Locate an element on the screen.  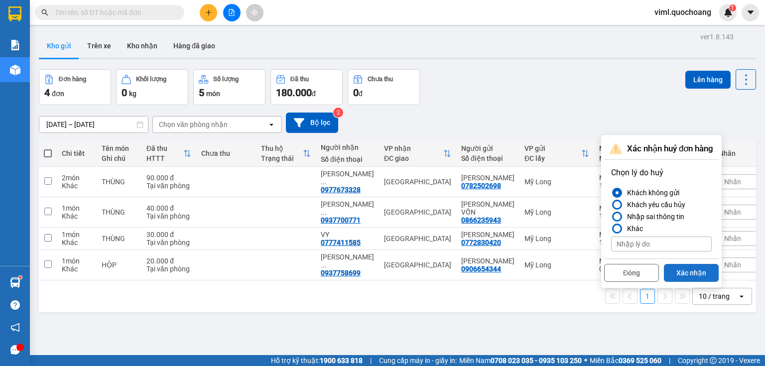
div: ĐC giao is located at coordinates (414, 158).